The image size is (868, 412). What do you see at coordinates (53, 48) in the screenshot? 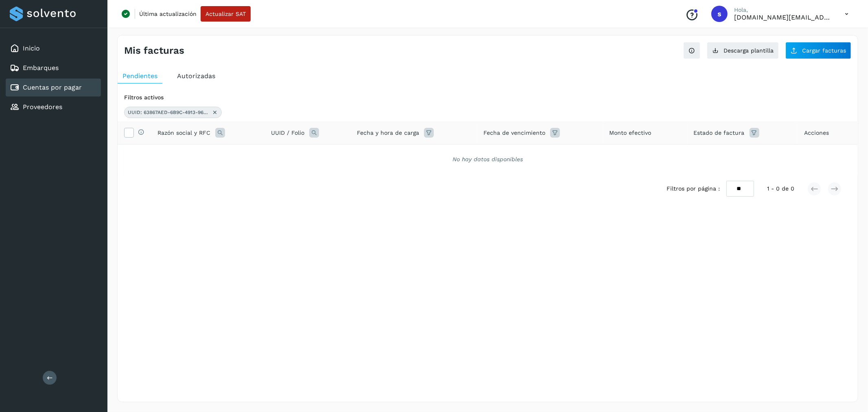
I see `div: Inicio` at bounding box center [53, 48].